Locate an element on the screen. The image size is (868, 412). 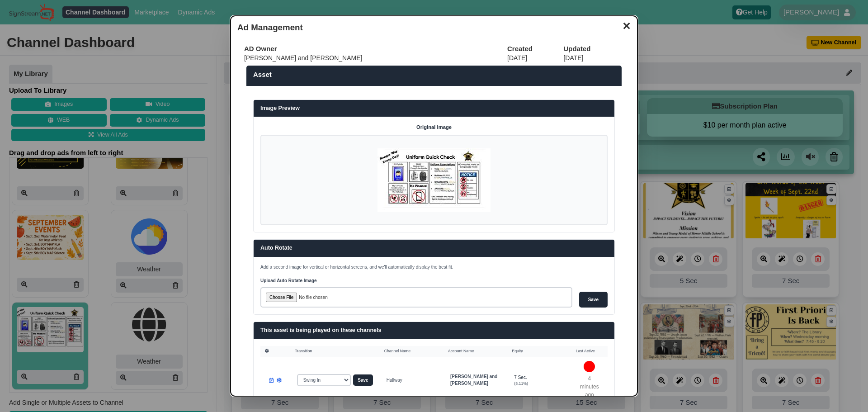
th: Created is located at coordinates (535, 49).